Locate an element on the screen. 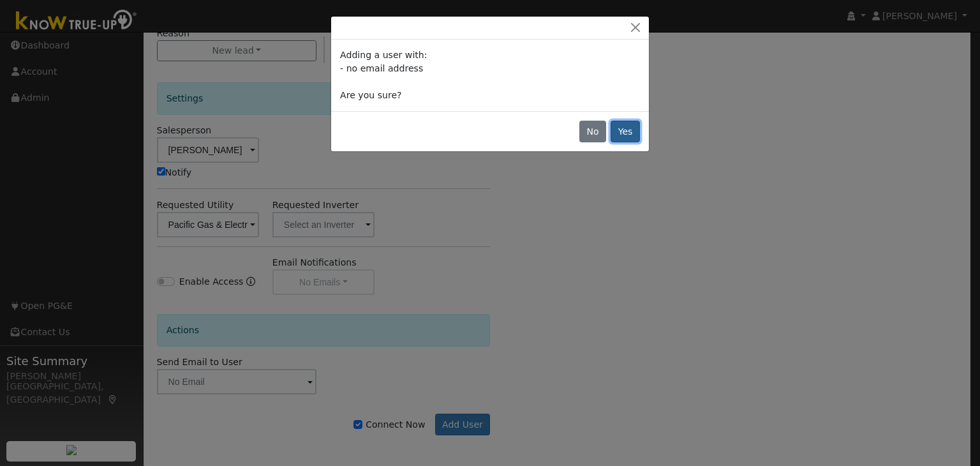 This screenshot has width=980, height=466. span: - no email address is located at coordinates (382, 68).